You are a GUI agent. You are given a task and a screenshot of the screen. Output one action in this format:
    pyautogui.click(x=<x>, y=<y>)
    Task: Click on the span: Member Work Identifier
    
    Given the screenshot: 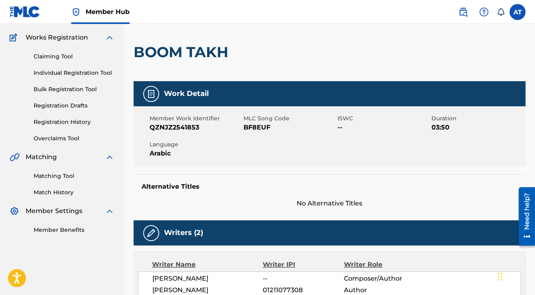 What is the action you would take?
    pyautogui.click(x=196, y=118)
    